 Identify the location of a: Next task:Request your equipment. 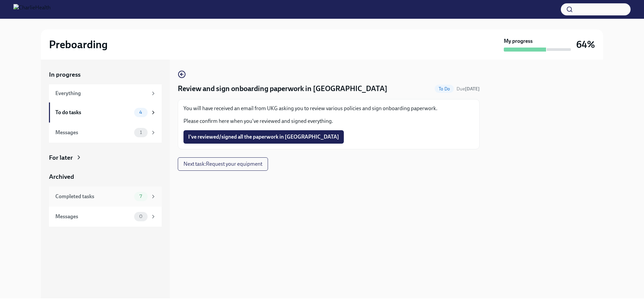
(222, 164).